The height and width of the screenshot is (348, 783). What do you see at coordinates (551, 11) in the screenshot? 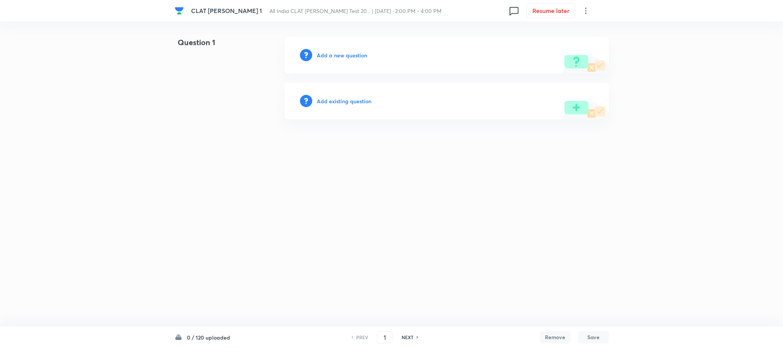
I see `button: Resume later` at bounding box center [551, 11].